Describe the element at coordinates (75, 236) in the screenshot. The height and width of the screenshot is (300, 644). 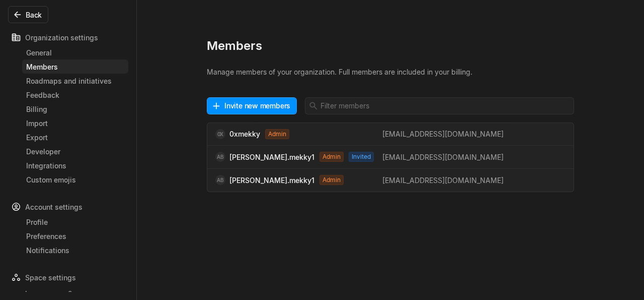
I see `a: Preferences` at that location.